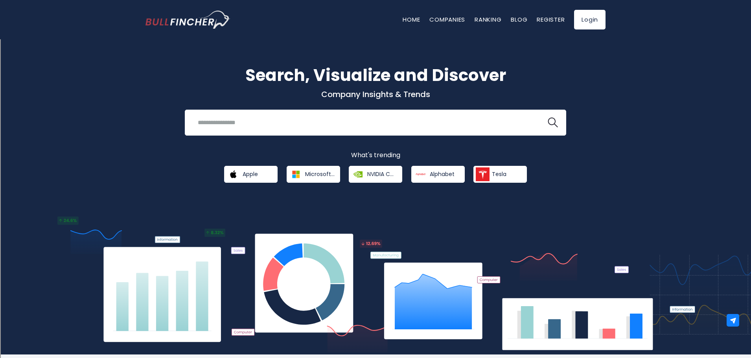  I want to click on a: Login, so click(590, 20).